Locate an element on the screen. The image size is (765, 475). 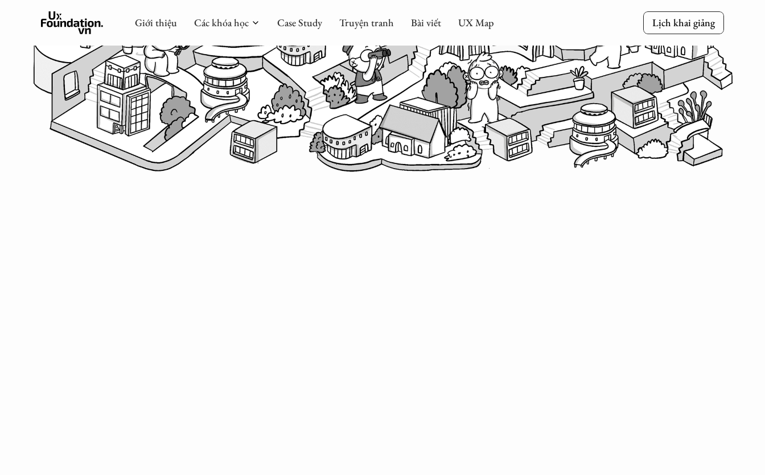
a: Case Study is located at coordinates (299, 22).